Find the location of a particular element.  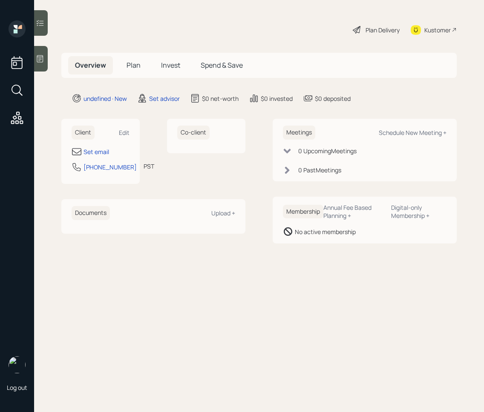

div: PST is located at coordinates (149, 166).